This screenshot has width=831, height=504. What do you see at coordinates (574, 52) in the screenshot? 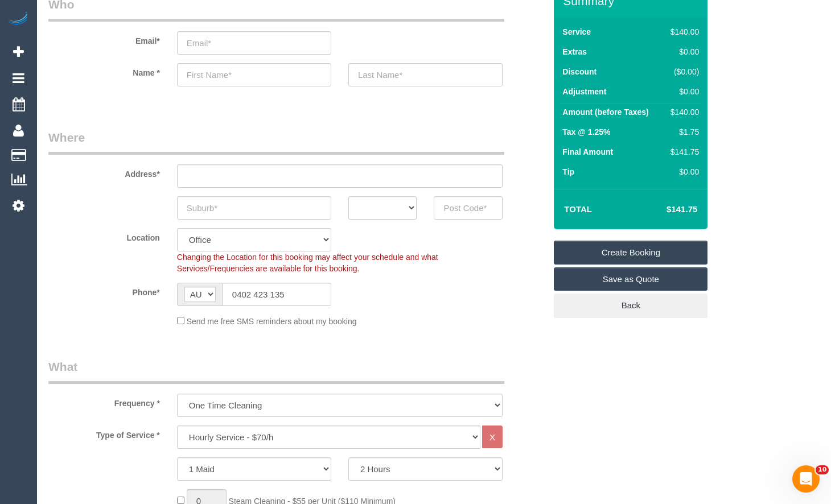
I see `label: Extras` at bounding box center [574, 52].